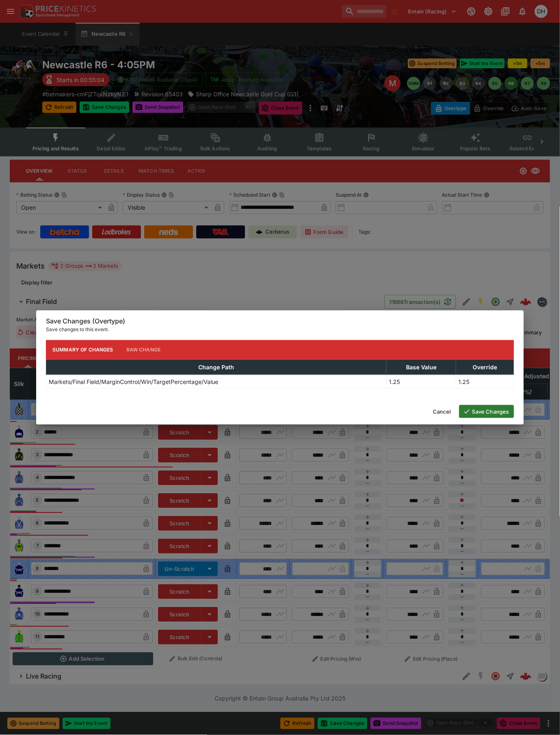 Image resolution: width=560 pixels, height=735 pixels. I want to click on th: Base Value, so click(421, 368).